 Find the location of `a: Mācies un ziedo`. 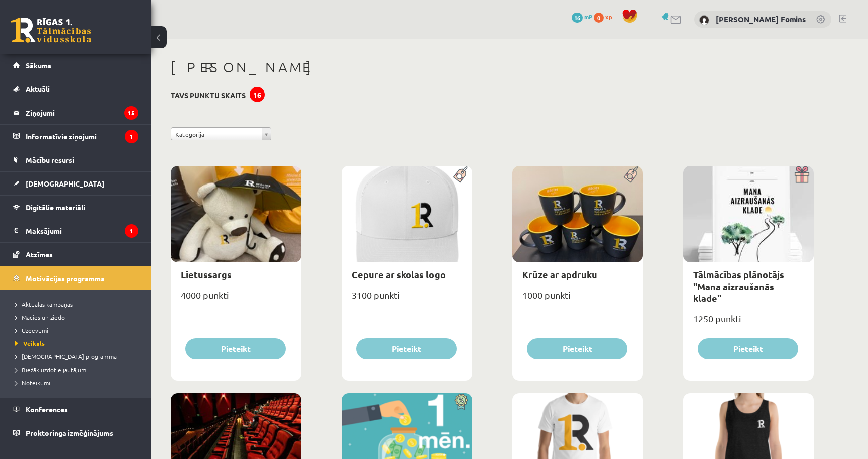

a: Mācies un ziedo is located at coordinates (78, 317).